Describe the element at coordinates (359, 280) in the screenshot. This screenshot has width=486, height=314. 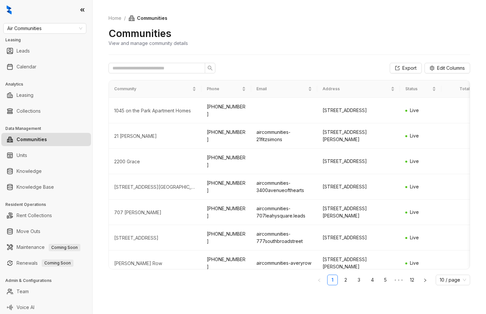
I see `a: 3` at that location.